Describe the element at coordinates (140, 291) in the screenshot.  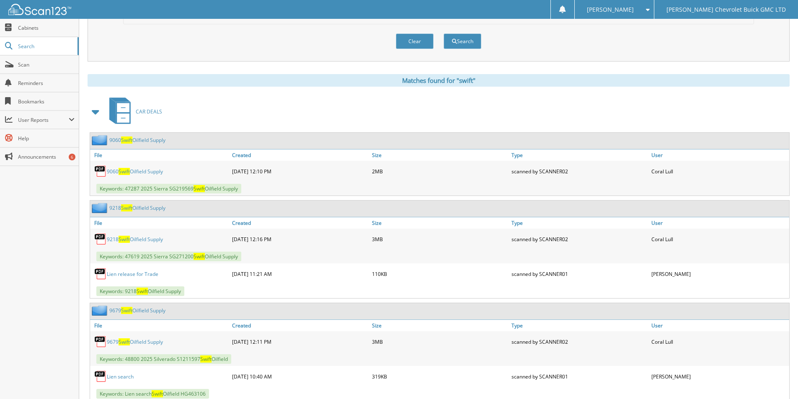
I see `span: Keywords: 9218 Oilfield Supply` at that location.